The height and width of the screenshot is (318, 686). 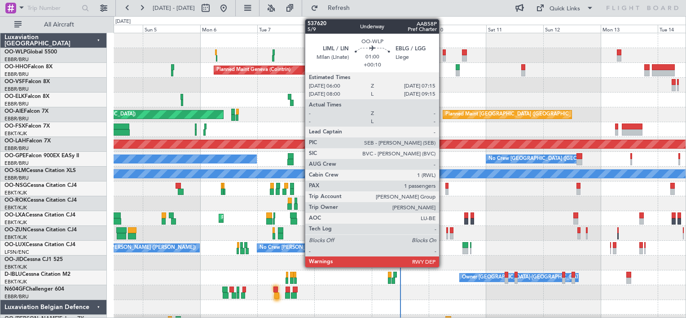 What do you see at coordinates (17, 252) in the screenshot?
I see `a: LFSN/ENC` at bounding box center [17, 252].